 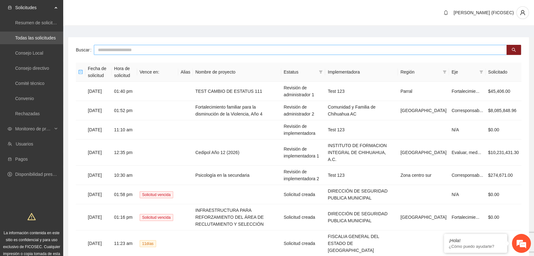 What do you see at coordinates (503, 72) in the screenshot?
I see `th: Solicitado` at bounding box center [503, 72].